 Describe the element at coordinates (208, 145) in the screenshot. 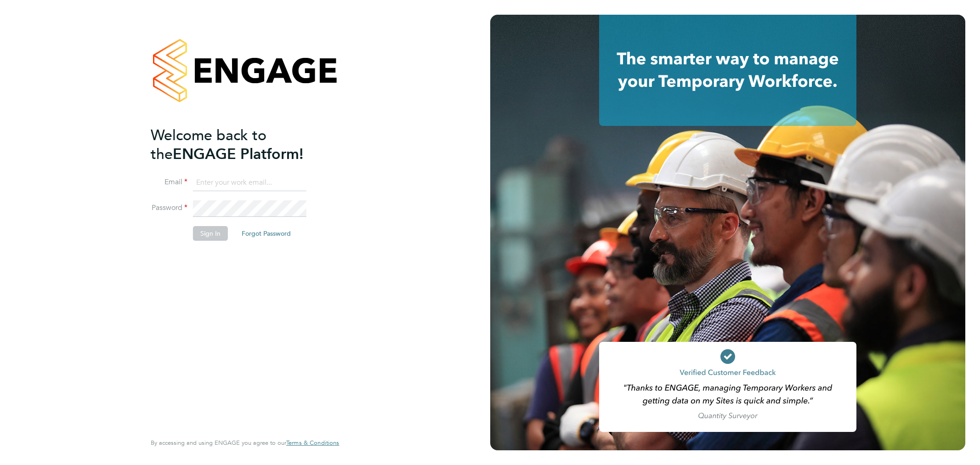

I see `span: Welcome back to the` at that location.